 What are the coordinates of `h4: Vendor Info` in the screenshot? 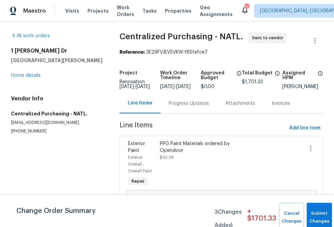 It's located at (57, 99).